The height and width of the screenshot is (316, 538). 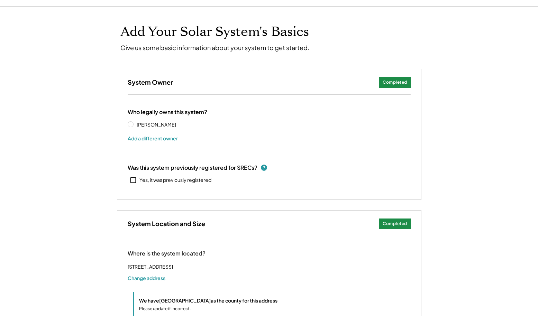 What do you see at coordinates (192, 168) in the screenshot?
I see `div: Was this system previously registered for SRECs?` at bounding box center [192, 168].